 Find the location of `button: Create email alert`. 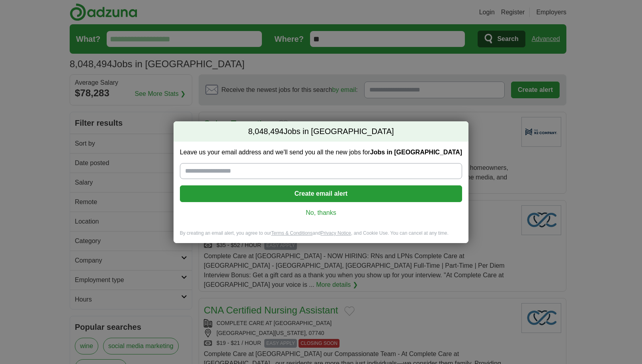

button: Create email alert is located at coordinates (321, 194).